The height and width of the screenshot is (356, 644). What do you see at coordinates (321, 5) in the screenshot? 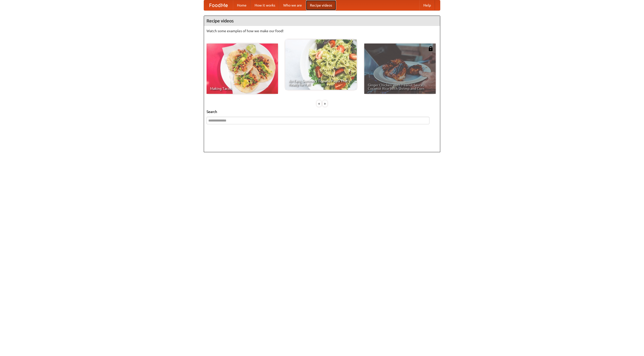
I see `a: Recipe videos` at bounding box center [321, 5].